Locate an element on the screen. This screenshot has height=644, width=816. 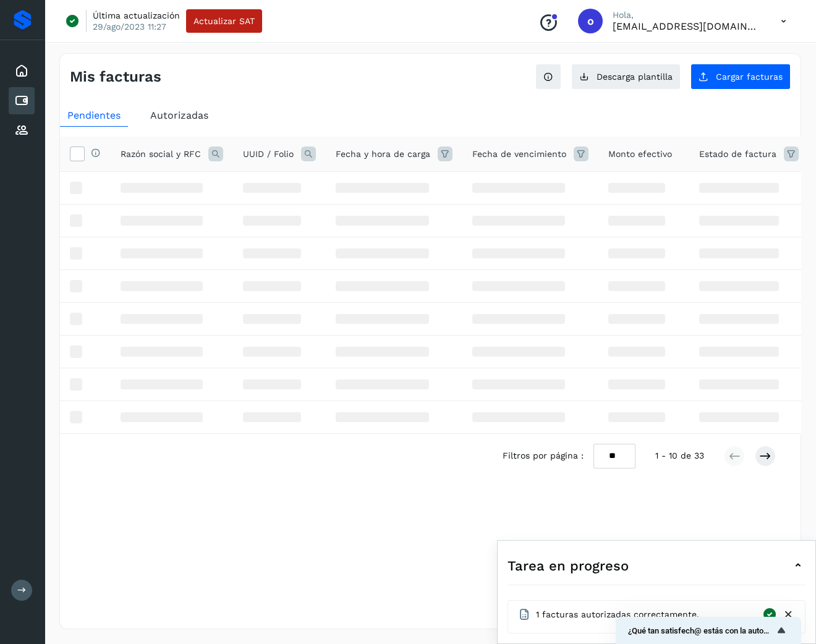
button: Cargar facturas is located at coordinates (741, 76).